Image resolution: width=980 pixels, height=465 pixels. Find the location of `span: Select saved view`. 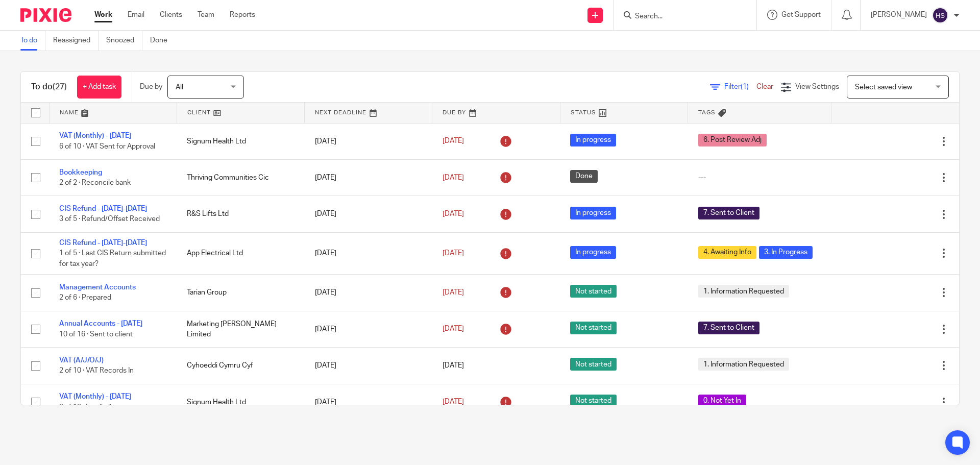

span: Select saved view is located at coordinates (884, 87).